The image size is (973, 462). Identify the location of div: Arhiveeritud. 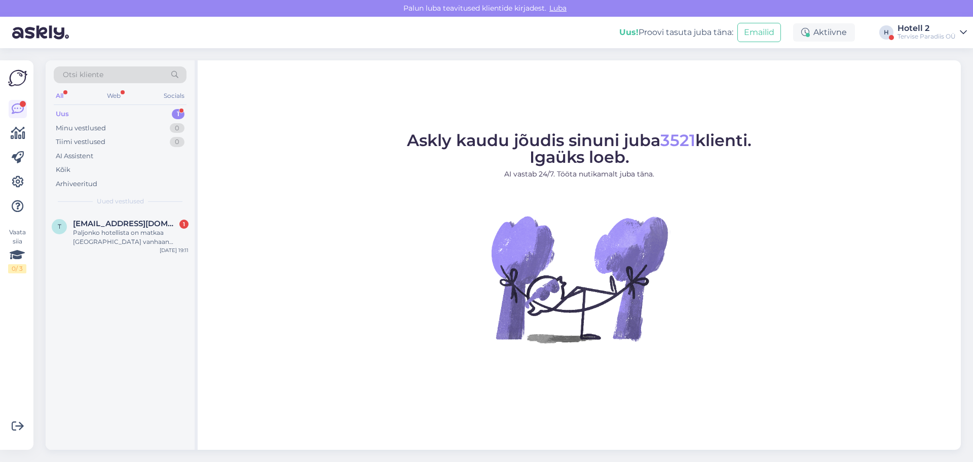
(77, 184).